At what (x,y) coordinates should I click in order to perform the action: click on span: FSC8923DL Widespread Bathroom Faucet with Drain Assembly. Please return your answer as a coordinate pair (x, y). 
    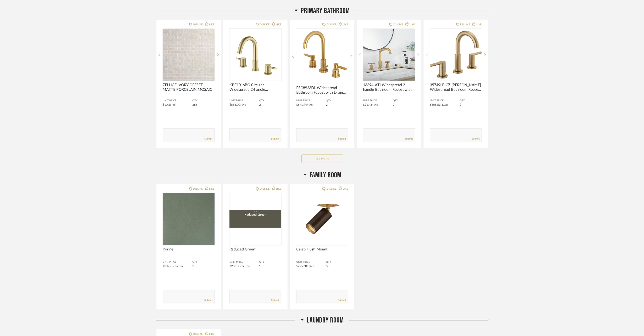
    Looking at the image, I should click on (322, 90).